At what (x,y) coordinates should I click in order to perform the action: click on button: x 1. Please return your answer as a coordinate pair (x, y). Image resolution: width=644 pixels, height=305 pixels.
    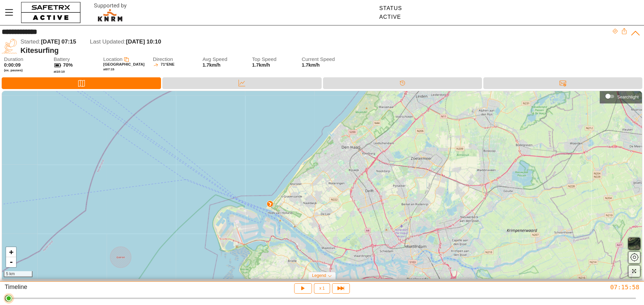
    Looking at the image, I should click on (322, 289).